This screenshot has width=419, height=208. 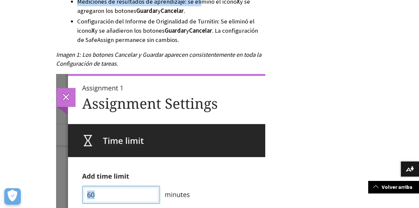 What do you see at coordinates (397, 187) in the screenshot?
I see `font: Volver arriba` at bounding box center [397, 187].